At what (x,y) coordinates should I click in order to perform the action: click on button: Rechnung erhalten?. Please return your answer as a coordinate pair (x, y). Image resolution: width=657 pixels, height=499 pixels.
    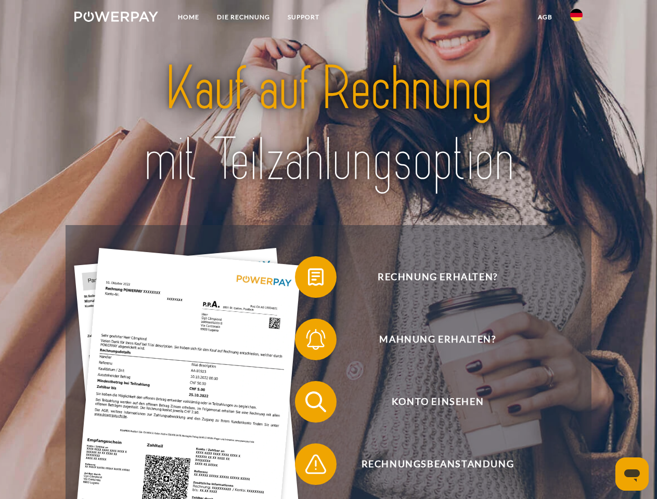
    Looking at the image, I should click on (430, 277).